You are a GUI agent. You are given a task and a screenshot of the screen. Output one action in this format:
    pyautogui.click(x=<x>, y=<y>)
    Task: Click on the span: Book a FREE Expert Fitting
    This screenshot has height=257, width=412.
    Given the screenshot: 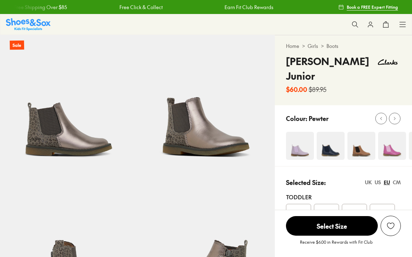 What is the action you would take?
    pyautogui.click(x=373, y=7)
    